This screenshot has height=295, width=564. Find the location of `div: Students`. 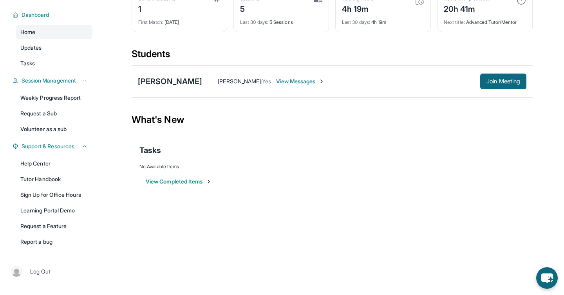

div: Students is located at coordinates (332, 56).